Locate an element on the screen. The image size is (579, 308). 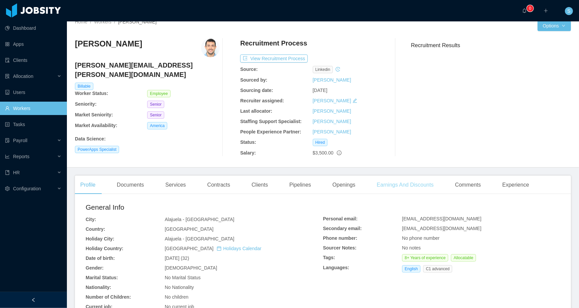
span: No Nationality is located at coordinates (179, 287).